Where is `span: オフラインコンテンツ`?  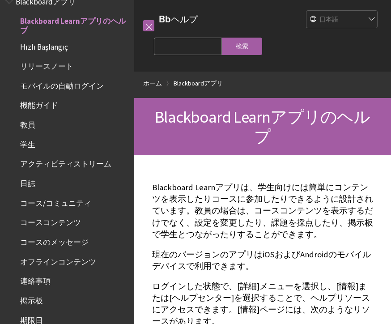
span: オフラインコンテンツ is located at coordinates (58, 260).